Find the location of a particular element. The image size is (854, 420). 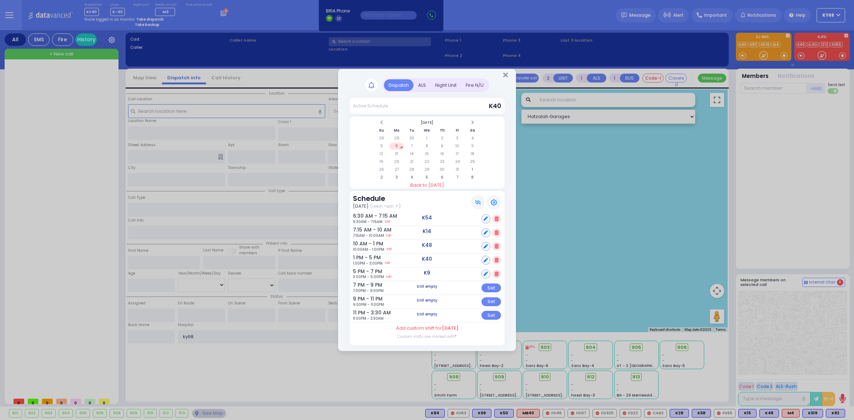

div: Fire N/U is located at coordinates (474, 85).